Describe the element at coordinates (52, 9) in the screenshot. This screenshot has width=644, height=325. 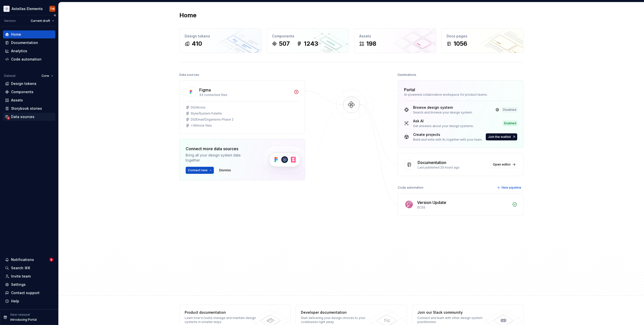
I see `div: TW` at that location.